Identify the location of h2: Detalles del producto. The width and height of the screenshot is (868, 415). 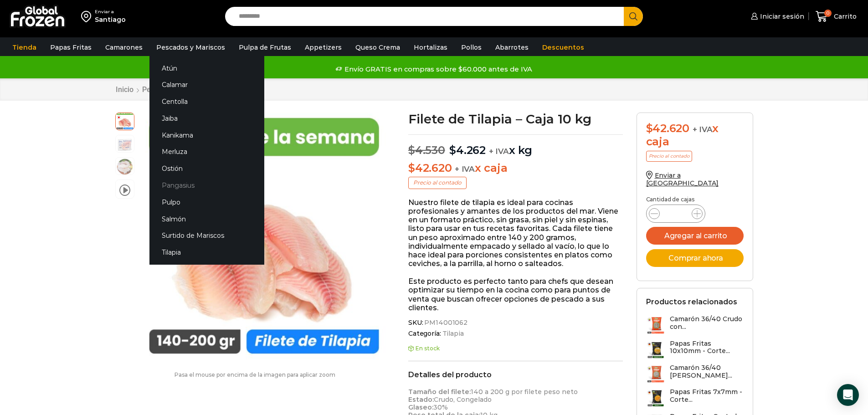
(516, 374).